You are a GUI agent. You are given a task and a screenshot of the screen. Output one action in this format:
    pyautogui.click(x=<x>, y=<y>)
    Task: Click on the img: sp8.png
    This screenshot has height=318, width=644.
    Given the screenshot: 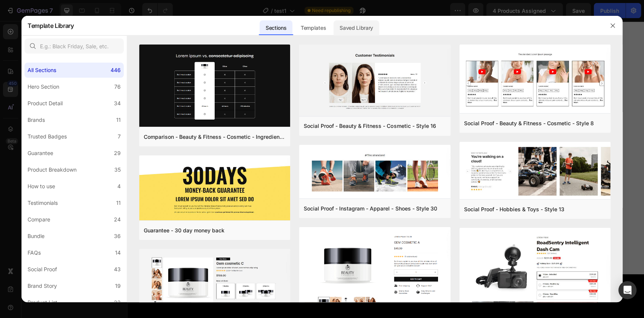 What is the action you would take?
    pyautogui.click(x=535, y=79)
    